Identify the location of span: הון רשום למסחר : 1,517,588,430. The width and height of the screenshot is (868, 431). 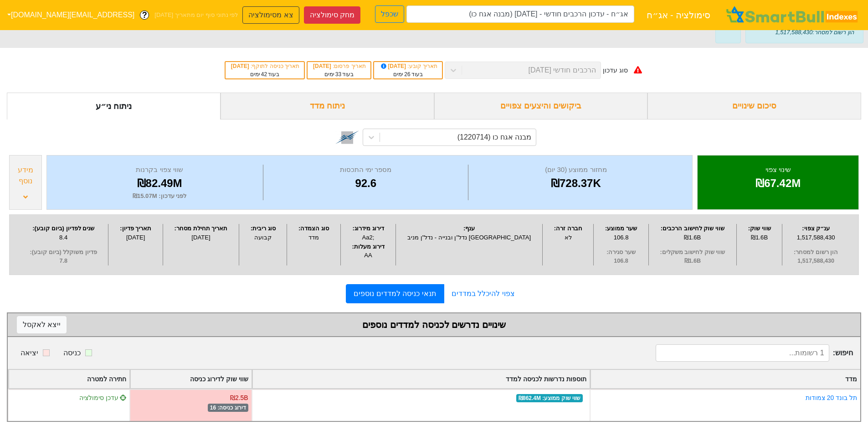
(815, 32).